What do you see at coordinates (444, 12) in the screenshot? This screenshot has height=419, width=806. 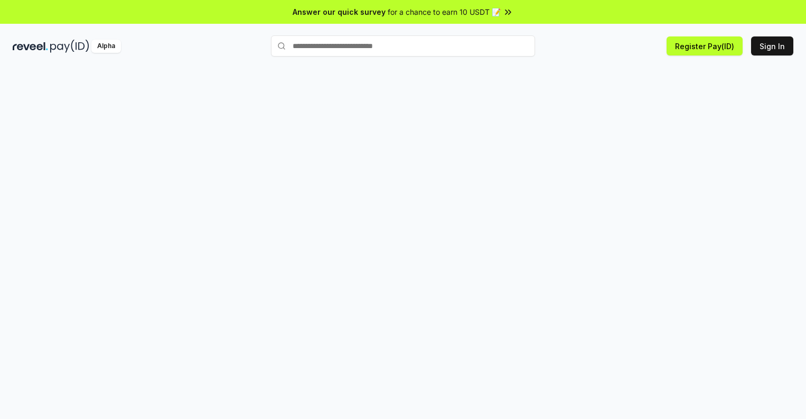 I see `span: for a chance to earn 10 USDT 📝` at bounding box center [444, 12].